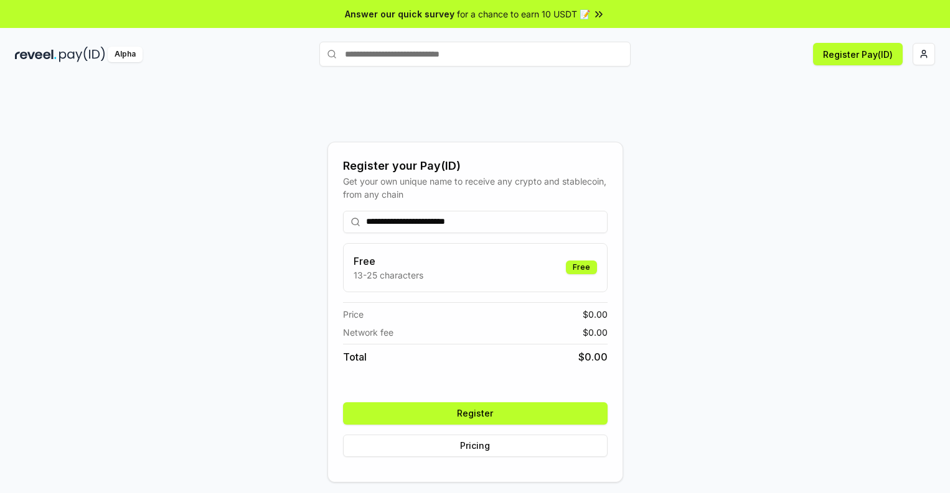 The width and height of the screenshot is (950, 493). What do you see at coordinates (475, 414) in the screenshot?
I see `button: Register` at bounding box center [475, 414].